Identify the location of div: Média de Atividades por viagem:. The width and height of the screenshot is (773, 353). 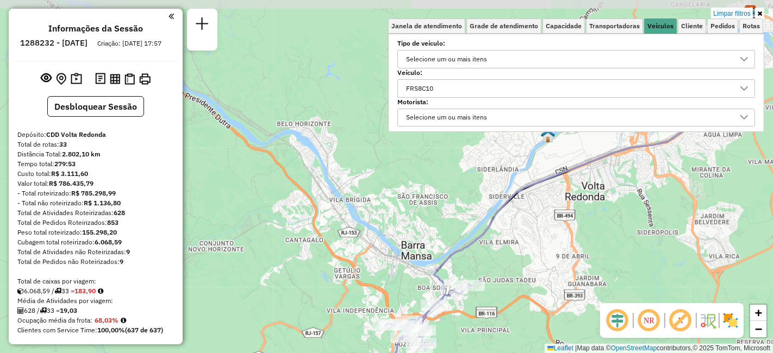
(96, 301).